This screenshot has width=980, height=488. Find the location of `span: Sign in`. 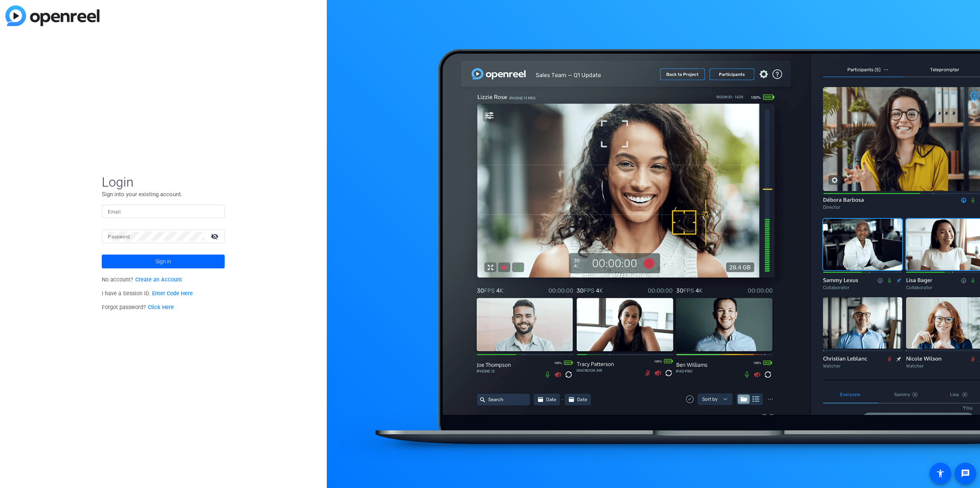

span: Sign in is located at coordinates (163, 261).